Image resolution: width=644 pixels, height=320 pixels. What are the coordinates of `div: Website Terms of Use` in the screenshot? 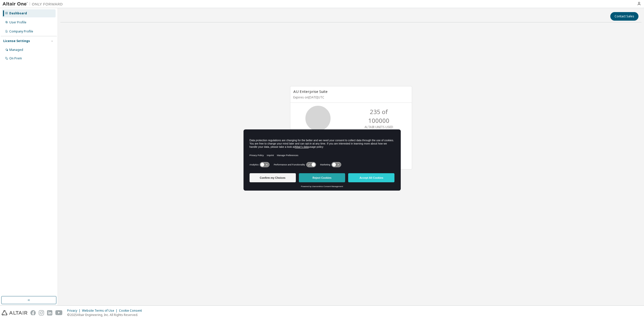 It's located at (100, 311).